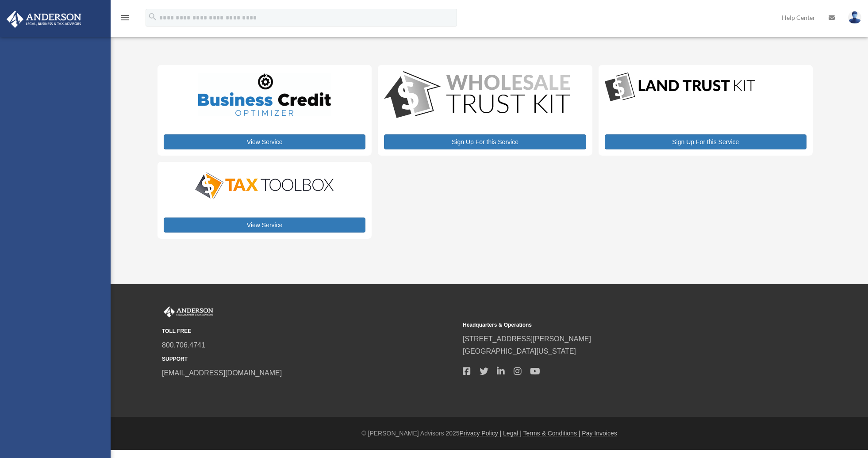  I want to click on small: SUPPORT, so click(310, 359).